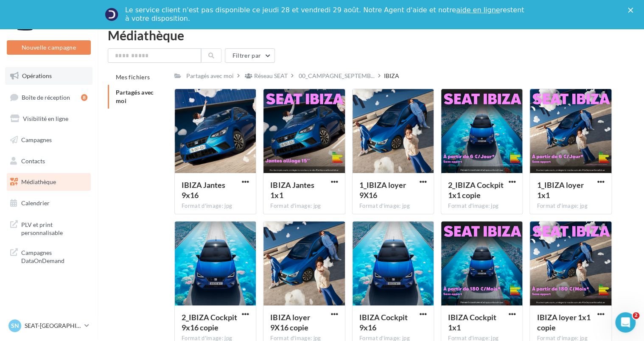 Image resolution: width=644 pixels, height=341 pixels. I want to click on a: Campagnes, so click(49, 140).